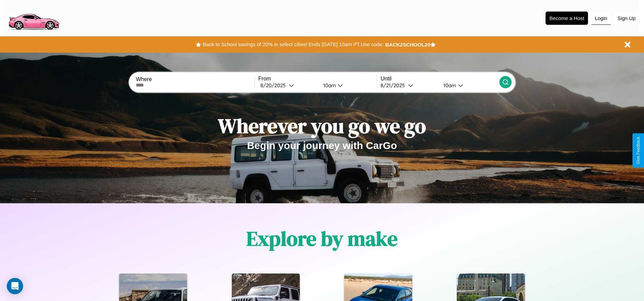 The width and height of the screenshot is (644, 301). What do you see at coordinates (394, 85) in the screenshot?
I see `div: 8 / 21 / 2025` at bounding box center [394, 85].